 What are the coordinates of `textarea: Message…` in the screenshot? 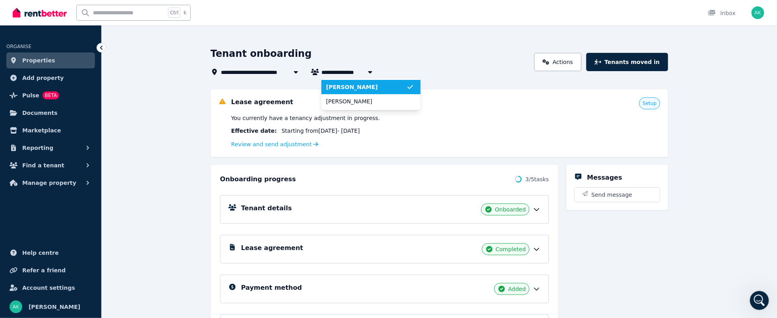 It's located at (79, 247).